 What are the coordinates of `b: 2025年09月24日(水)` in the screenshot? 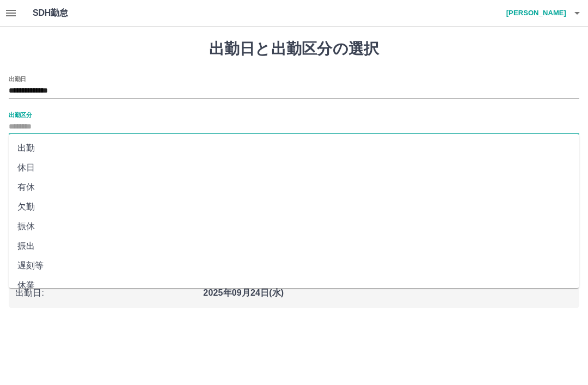 It's located at (243, 292).